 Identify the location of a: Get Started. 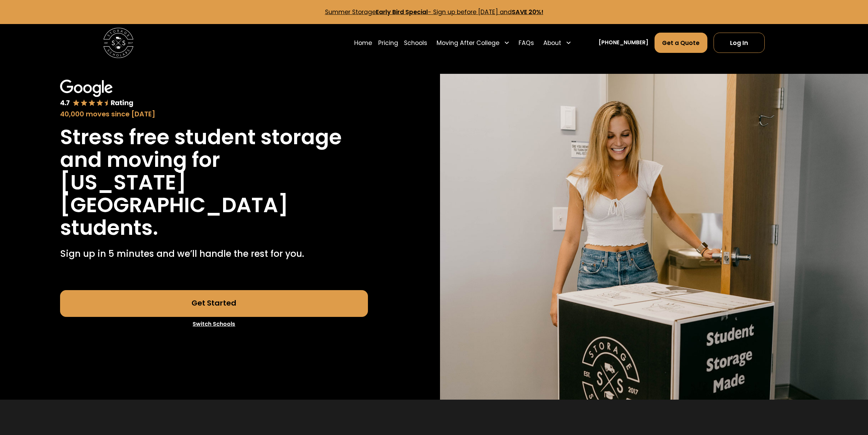
(214, 303).